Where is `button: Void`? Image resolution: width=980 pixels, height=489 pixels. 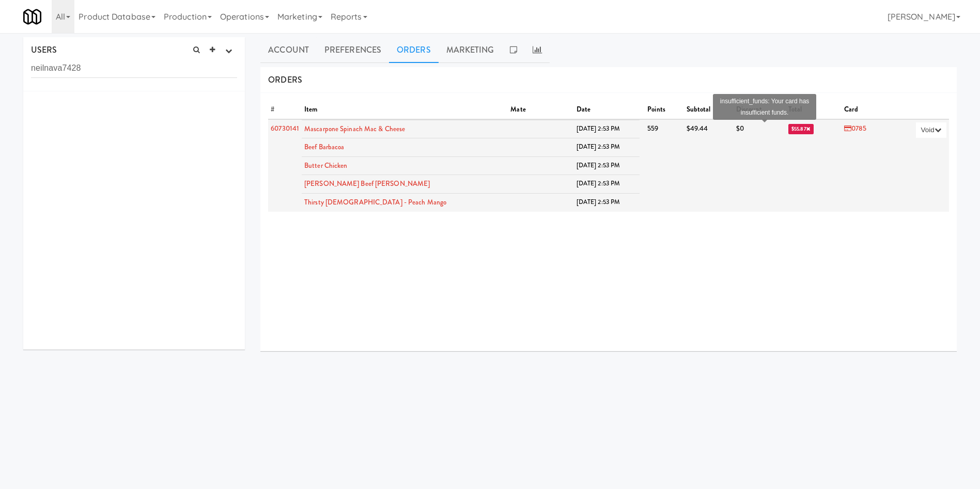 button: Void is located at coordinates (931, 130).